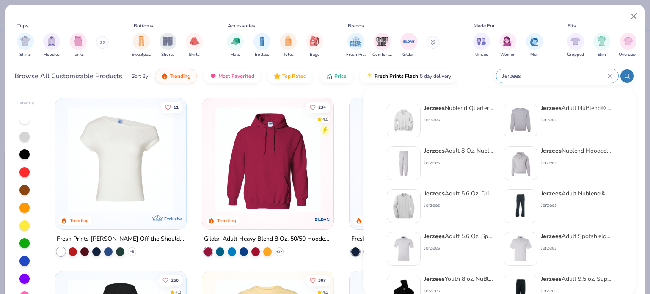 The width and height of the screenshot is (650, 294). Describe the element at coordinates (534, 45) in the screenshot. I see `div: filter for Men` at that location.